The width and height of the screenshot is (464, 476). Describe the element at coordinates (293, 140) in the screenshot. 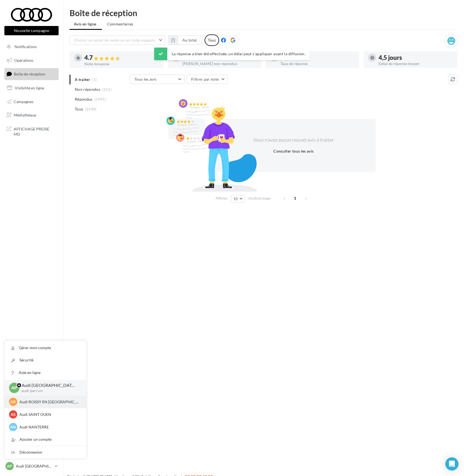

I see `div: Vous n'avez aucun nouvel avis à traiter` at that location.